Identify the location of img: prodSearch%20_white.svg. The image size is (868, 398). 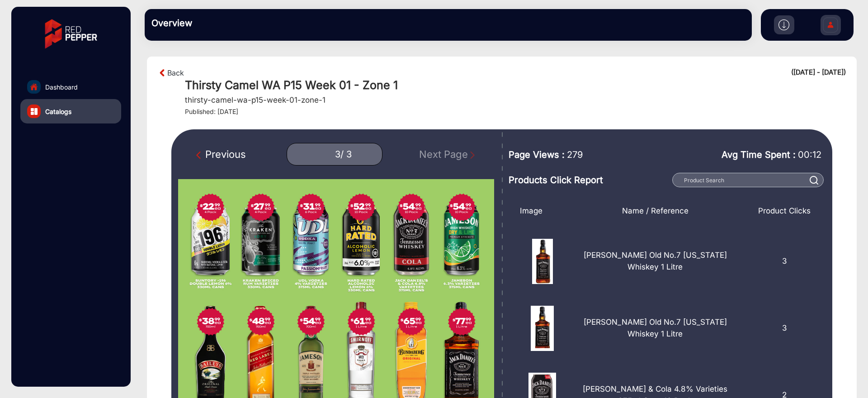
(814, 180).